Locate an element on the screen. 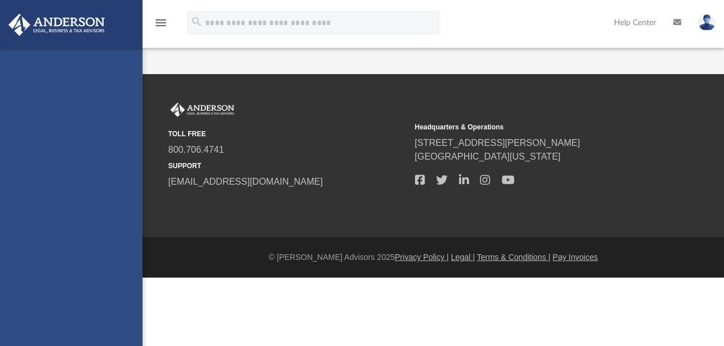 This screenshot has height=346, width=724. img: User Pic is located at coordinates (707, 22).